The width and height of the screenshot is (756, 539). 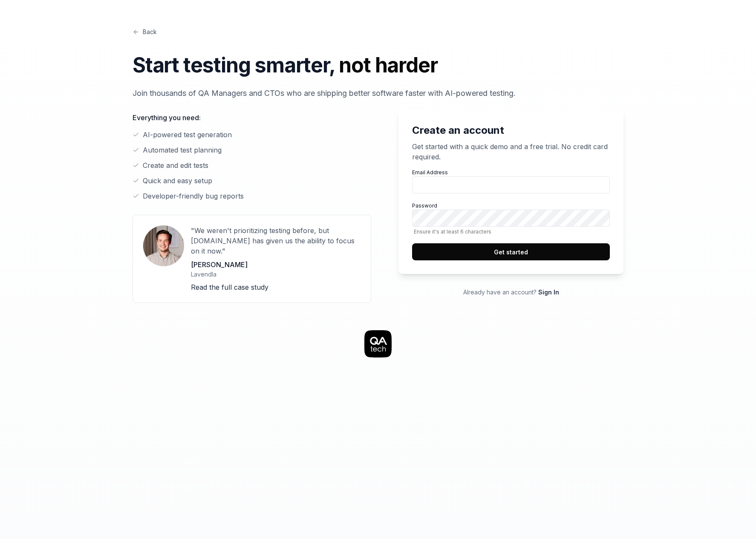 I want to click on li: Quick and easy setup, so click(x=252, y=181).